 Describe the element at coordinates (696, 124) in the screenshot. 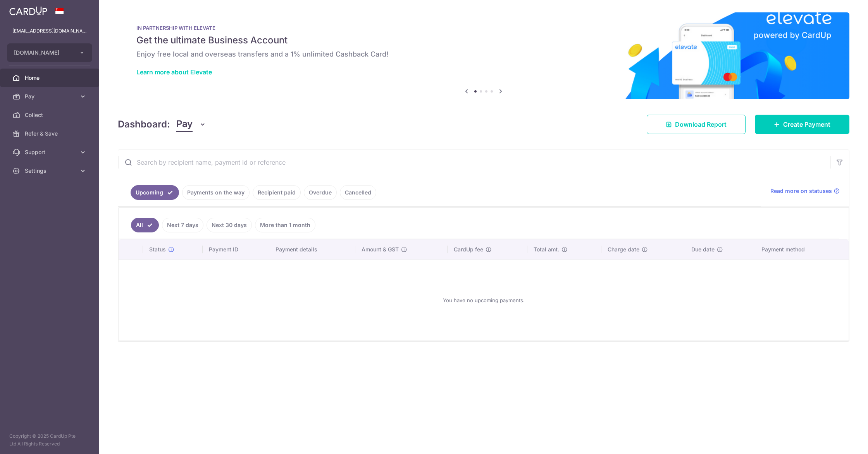

I see `a: Download Report` at that location.